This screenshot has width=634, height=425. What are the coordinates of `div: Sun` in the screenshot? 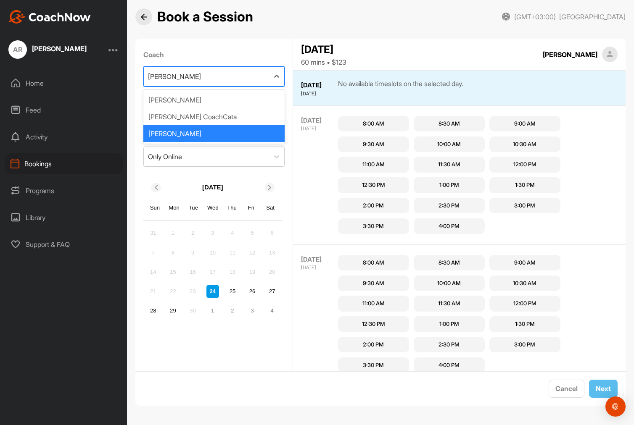 It's located at (155, 208).